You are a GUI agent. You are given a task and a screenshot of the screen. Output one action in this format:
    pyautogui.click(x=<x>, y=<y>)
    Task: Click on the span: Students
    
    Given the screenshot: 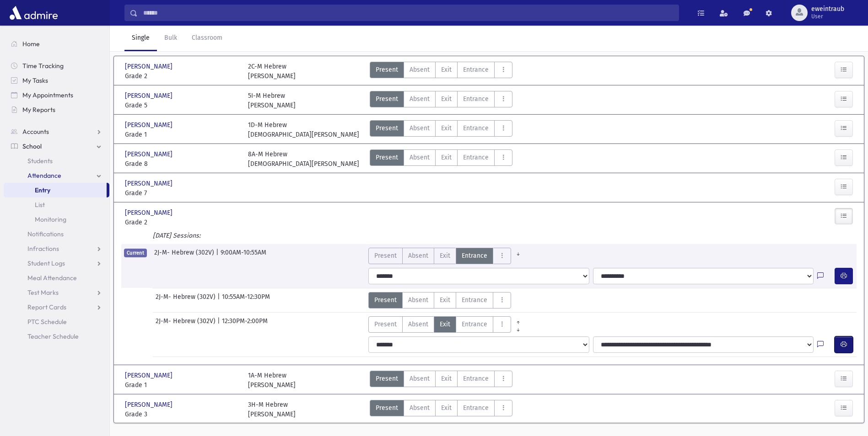 What is the action you would take?
    pyautogui.click(x=40, y=161)
    